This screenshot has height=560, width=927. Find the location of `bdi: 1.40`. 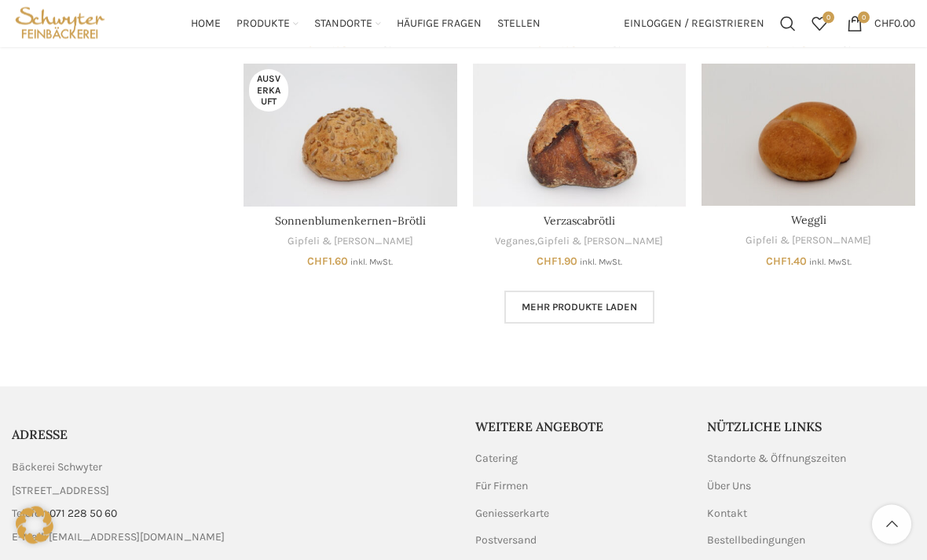

bdi: 1.40 is located at coordinates (786, 262).